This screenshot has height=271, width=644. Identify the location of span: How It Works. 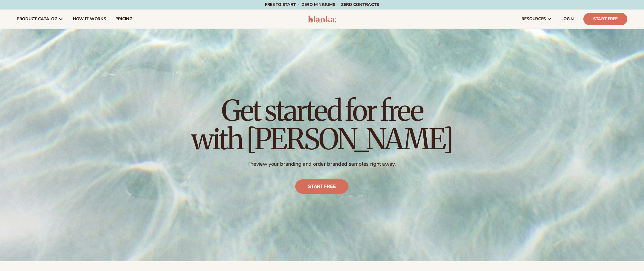
(89, 19).